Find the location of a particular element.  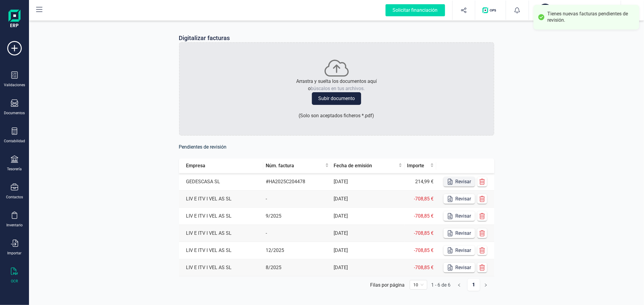

div: 页码 is located at coordinates (419, 285).